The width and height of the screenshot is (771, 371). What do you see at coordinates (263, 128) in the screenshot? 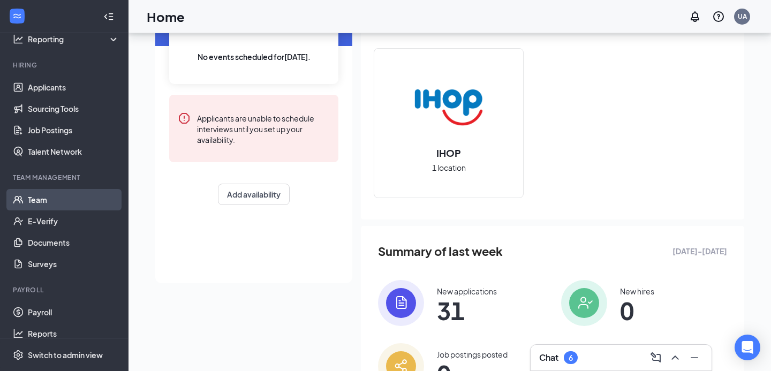
I see `div: Applicants are unable to schedule interviews until you set up your availability.` at bounding box center [263, 128].